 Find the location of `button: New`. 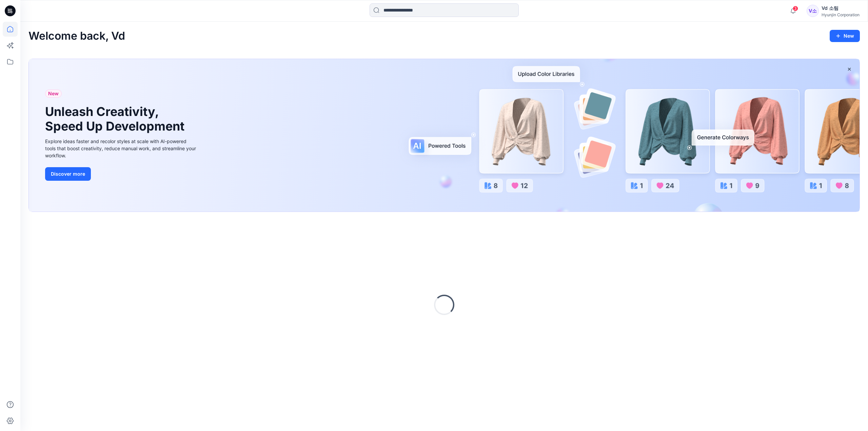

button: New is located at coordinates (845, 36).